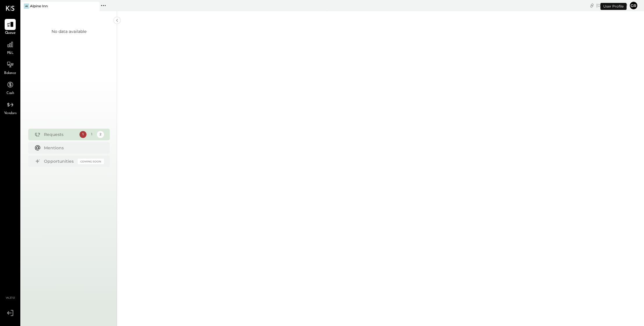  What do you see at coordinates (10, 67) in the screenshot?
I see `a: Balance` at bounding box center [10, 67].